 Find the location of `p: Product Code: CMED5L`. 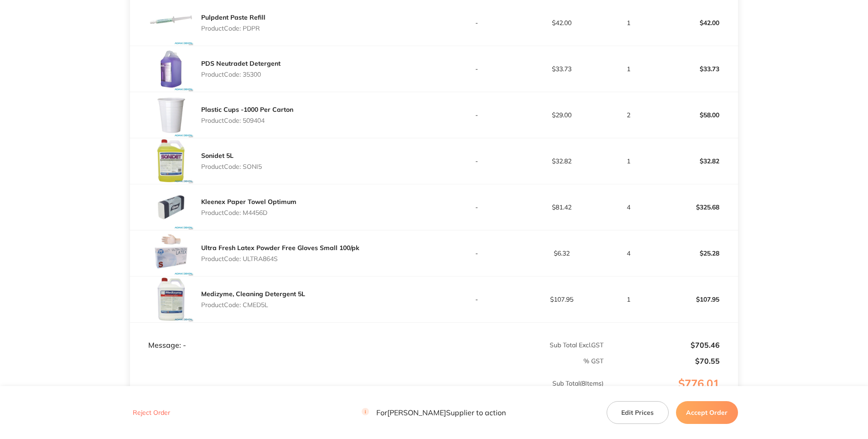

p: Product Code: CMED5L is located at coordinates (254, 305).